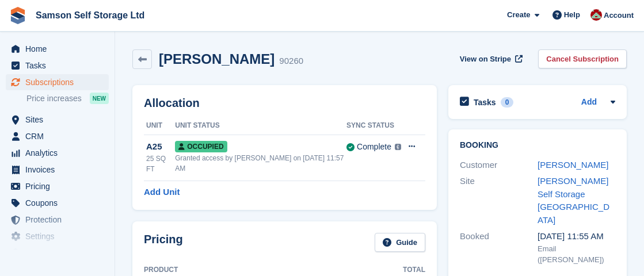  Describe the element at coordinates (538, 146) in the screenshot. I see `h2: Booking` at that location.